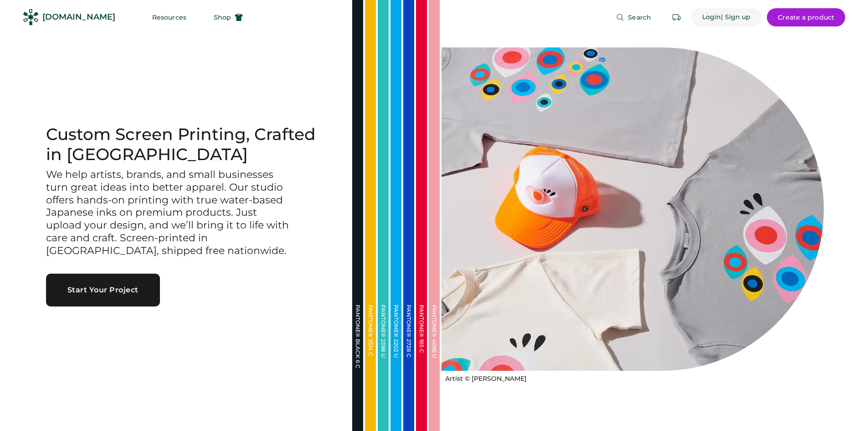 This screenshot has height=431, width=868. I want to click on div: PANTONE® BLACK 6 C, so click(358, 350).